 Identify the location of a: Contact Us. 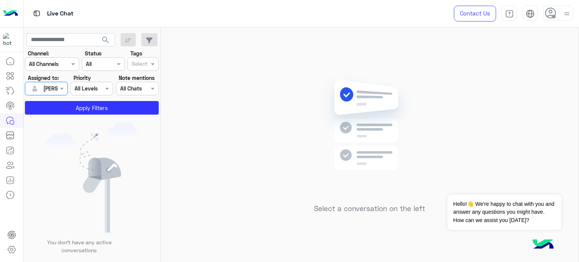
(475, 14).